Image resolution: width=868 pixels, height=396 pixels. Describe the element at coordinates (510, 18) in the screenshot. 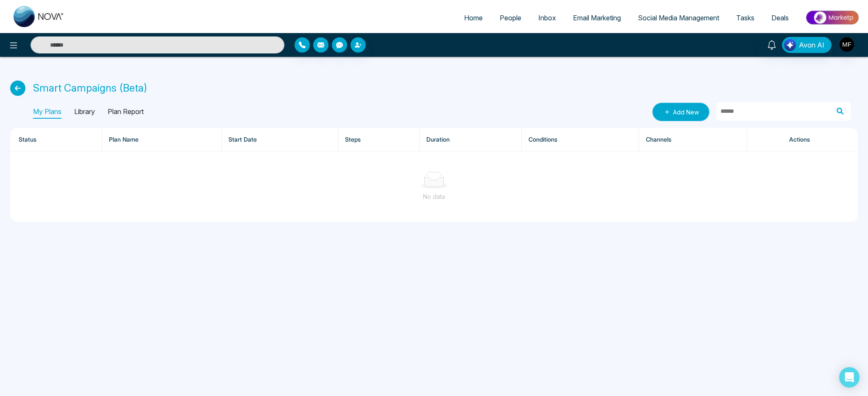

I see `a: People` at that location.